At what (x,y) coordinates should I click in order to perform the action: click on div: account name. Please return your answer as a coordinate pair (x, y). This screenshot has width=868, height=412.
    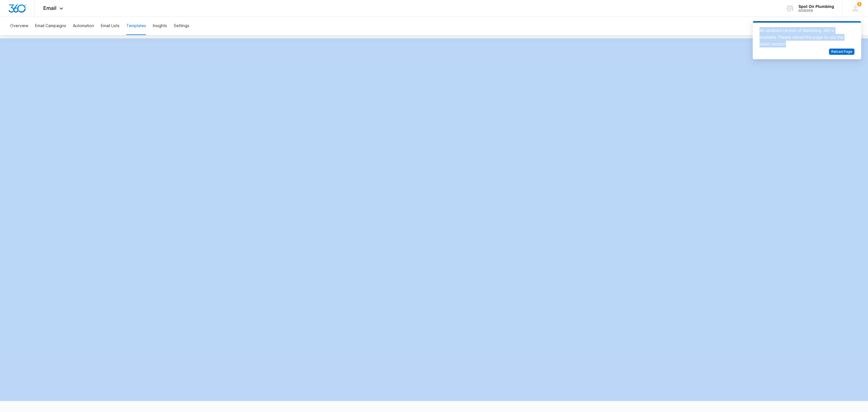
    Looking at the image, I should click on (816, 7).